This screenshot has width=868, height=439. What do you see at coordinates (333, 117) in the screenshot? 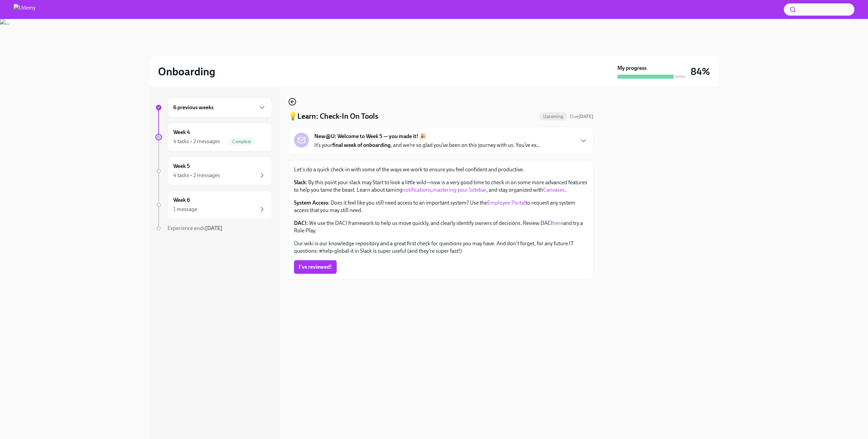
I see `h4: 💡Learn: Check-In On Tools` at bounding box center [333, 117].